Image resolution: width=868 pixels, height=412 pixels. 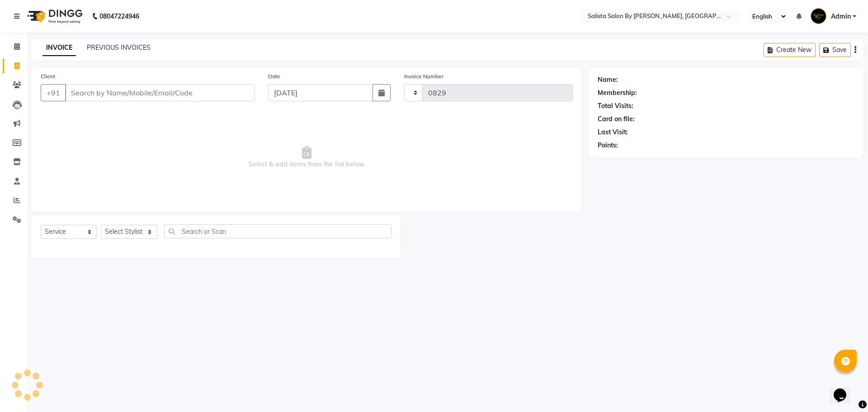 I want to click on img: Admin, so click(x=818, y=16).